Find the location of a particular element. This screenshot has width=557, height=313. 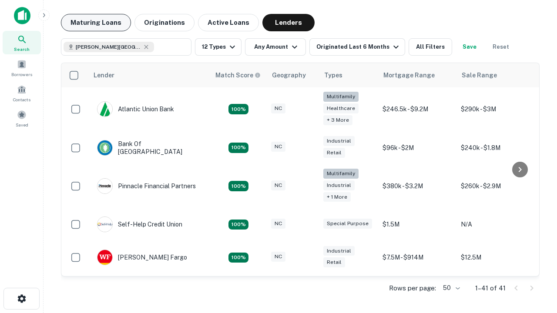

th: Mortgage Range is located at coordinates (417, 75).